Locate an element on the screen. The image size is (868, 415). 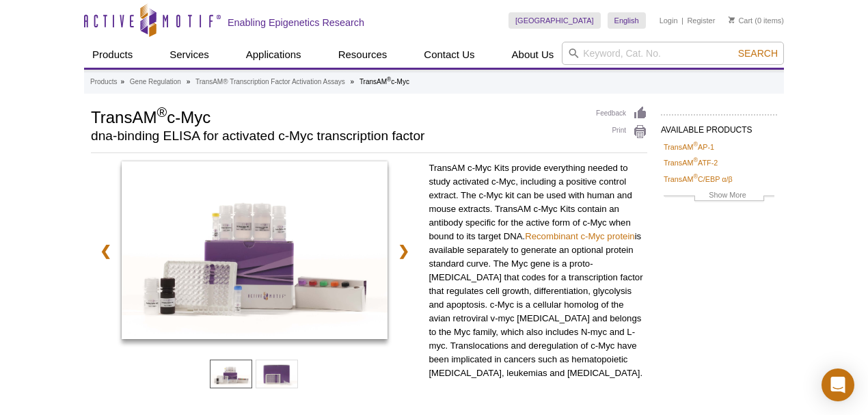
h2: AVAILABLE PRODUCTS is located at coordinates (719, 126).